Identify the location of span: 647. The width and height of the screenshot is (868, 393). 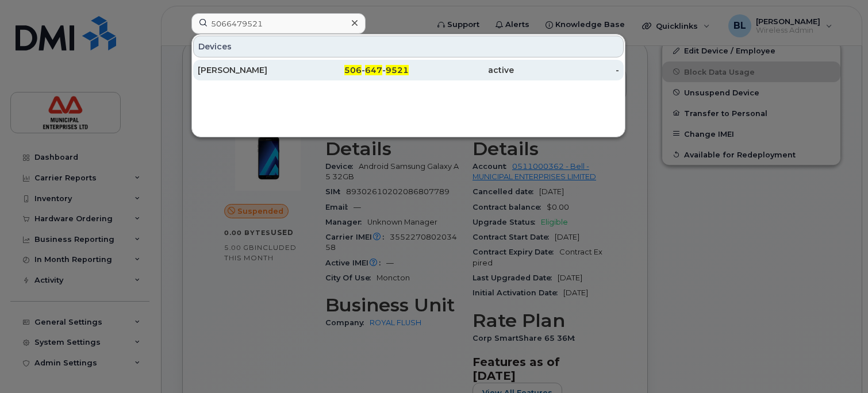
(373, 70).